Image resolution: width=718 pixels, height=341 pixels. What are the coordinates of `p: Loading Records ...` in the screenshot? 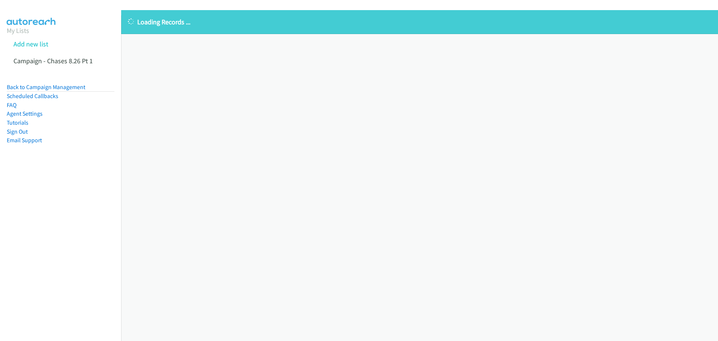 It's located at (420, 22).